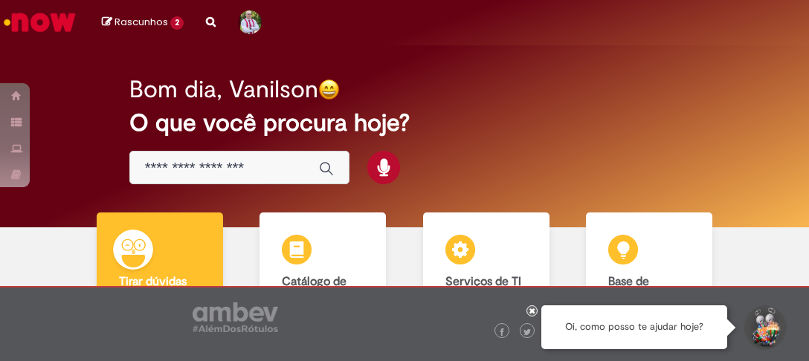 Image resolution: width=809 pixels, height=361 pixels. Describe the element at coordinates (502, 332) in the screenshot. I see `img: logo_footer_facebook.png` at that location.